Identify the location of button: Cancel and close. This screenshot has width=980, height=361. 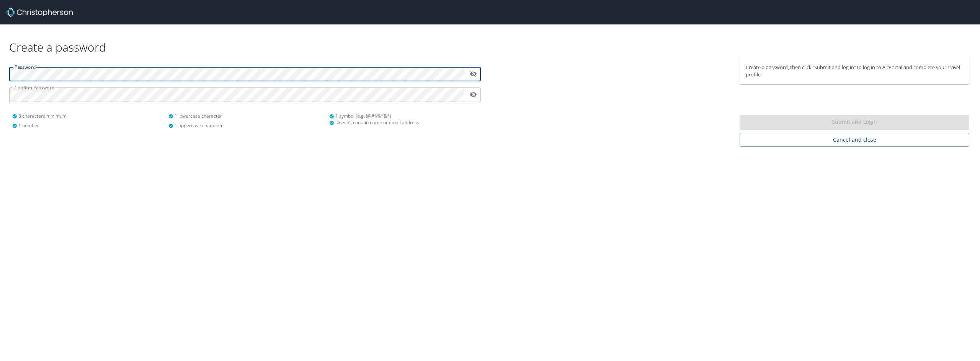
(854, 140).